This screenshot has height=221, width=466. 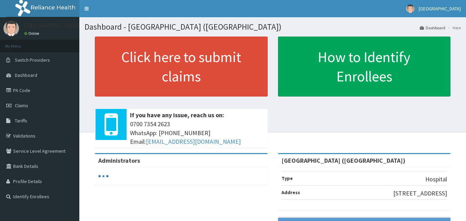 What do you see at coordinates (119, 160) in the screenshot?
I see `b: Administrators` at bounding box center [119, 160].